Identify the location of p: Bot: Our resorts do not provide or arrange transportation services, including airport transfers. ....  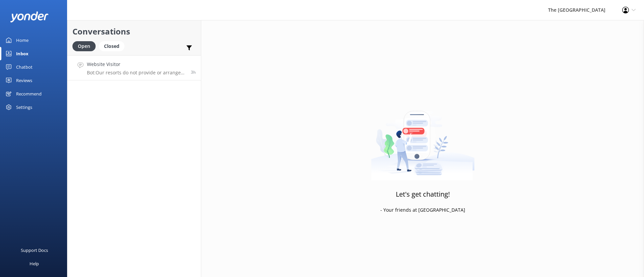
(136, 73).